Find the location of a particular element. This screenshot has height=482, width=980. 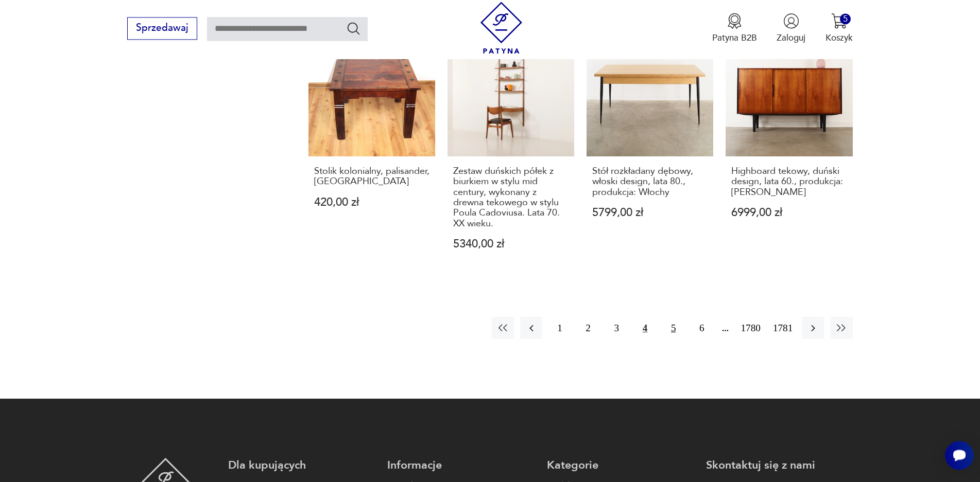

a: Highboard tekowy, duński design, lata 60., produkcja: DaniaHighboard tekowy, duński design, lata ... is located at coordinates (789, 151).